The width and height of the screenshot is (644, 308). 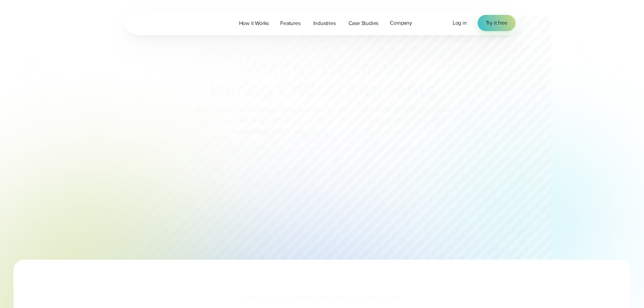 I want to click on span: How it Works, so click(x=254, y=23).